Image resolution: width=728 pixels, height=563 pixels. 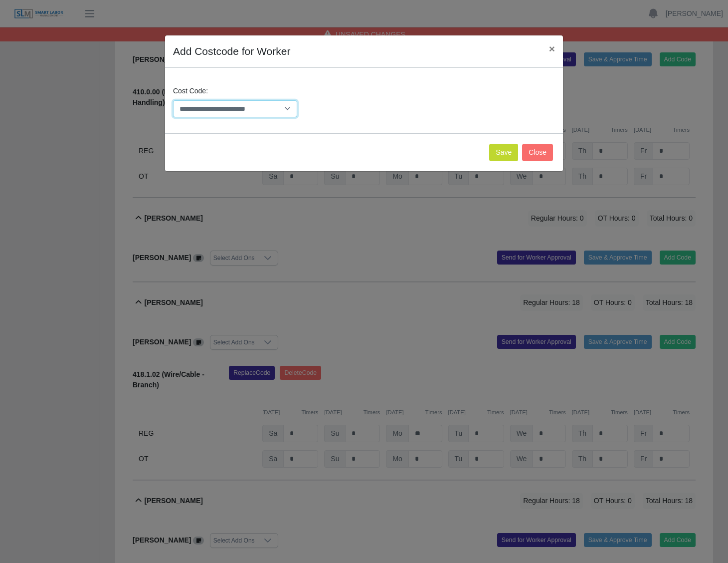 What do you see at coordinates (232, 51) in the screenshot?
I see `h4: Add Costcode for Worker` at bounding box center [232, 51].